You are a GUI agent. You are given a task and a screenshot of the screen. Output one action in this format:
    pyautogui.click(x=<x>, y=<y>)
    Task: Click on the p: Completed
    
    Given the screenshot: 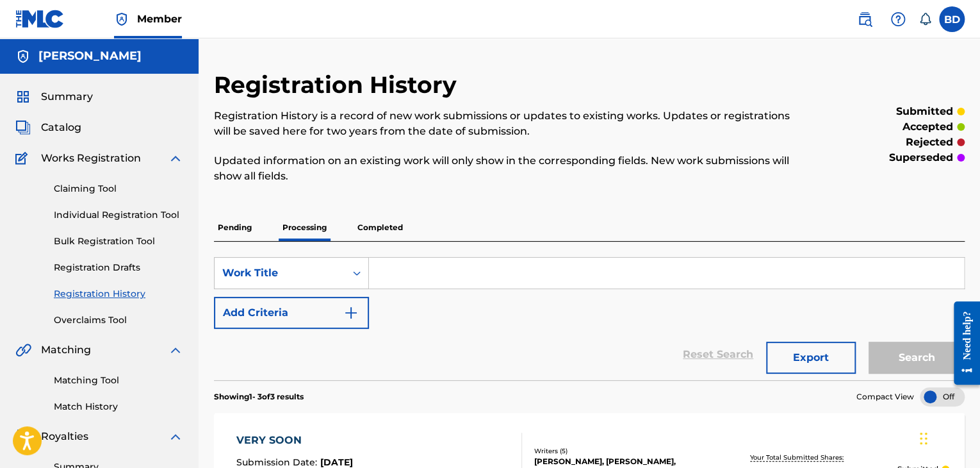 What is the action you would take?
    pyautogui.click(x=380, y=227)
    